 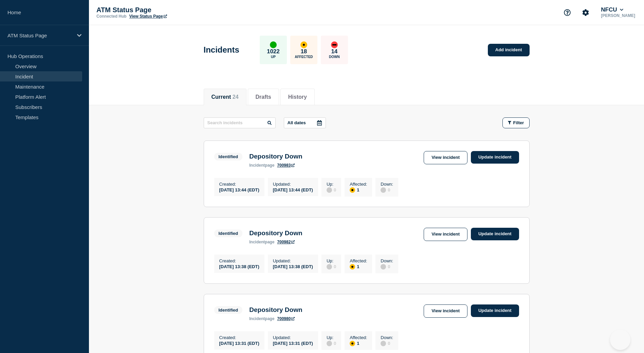 What do you see at coordinates (516, 123) in the screenshot?
I see `button: Filter` at bounding box center [516, 123].